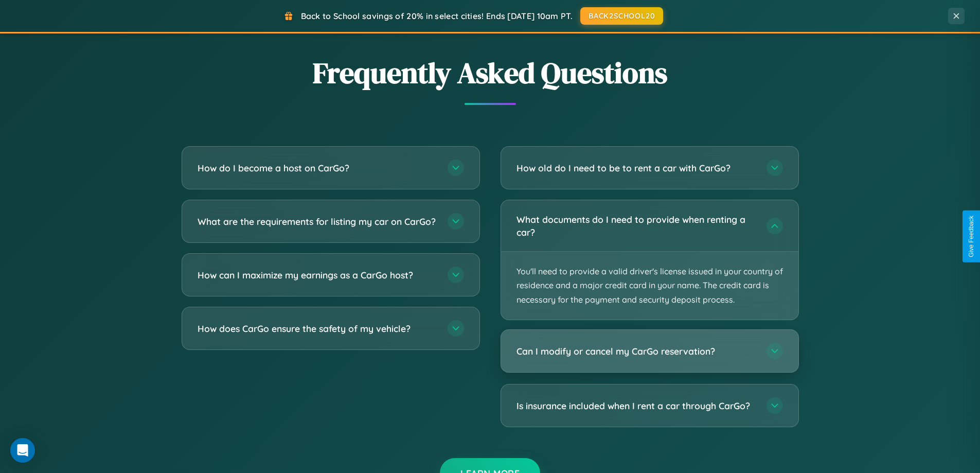  Describe the element at coordinates (23, 450) in the screenshot. I see `div: Open Intercom Messenger` at that location.